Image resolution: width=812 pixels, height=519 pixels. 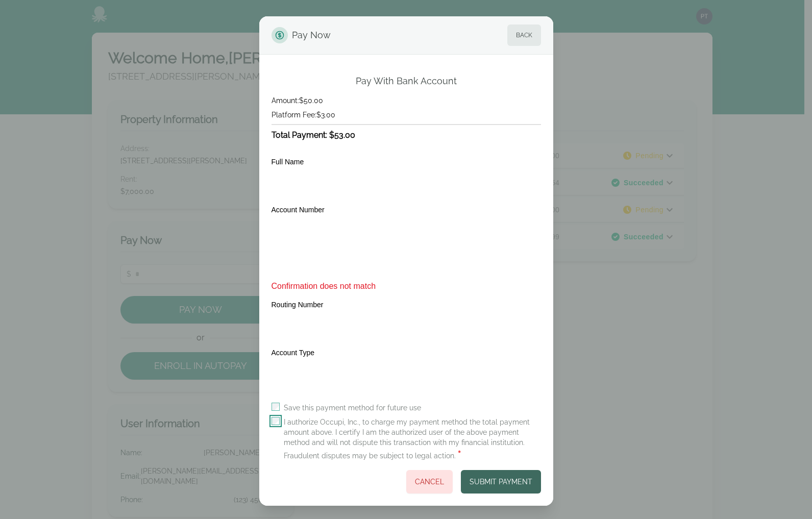 What do you see at coordinates (407, 100) in the screenshot?
I see `h4: Amount: $50.00` at bounding box center [407, 100].